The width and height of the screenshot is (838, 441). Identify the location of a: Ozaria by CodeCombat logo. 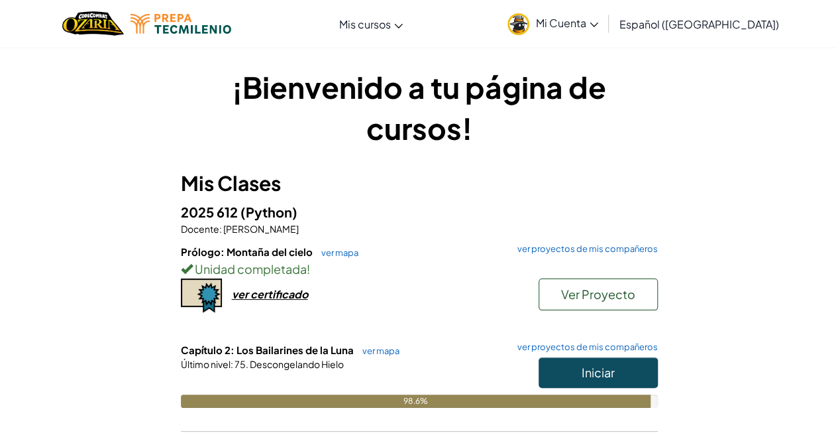
(93, 23).